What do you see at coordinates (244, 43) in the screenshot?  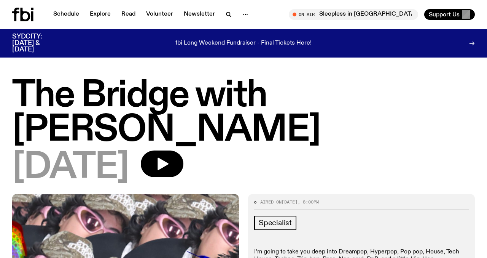 I see `p: fbi Long Weekend Fundraiser - Final Tickets Here!` at bounding box center [244, 43].